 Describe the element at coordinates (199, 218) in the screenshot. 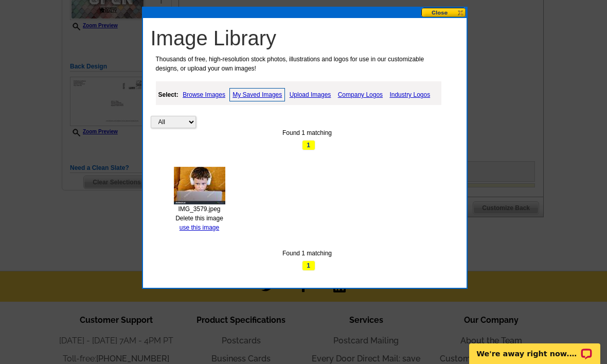

I see `a: Delete this image` at that location.